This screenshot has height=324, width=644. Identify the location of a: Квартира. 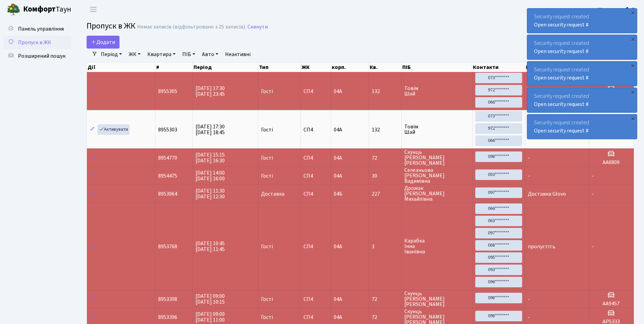
(162, 54).